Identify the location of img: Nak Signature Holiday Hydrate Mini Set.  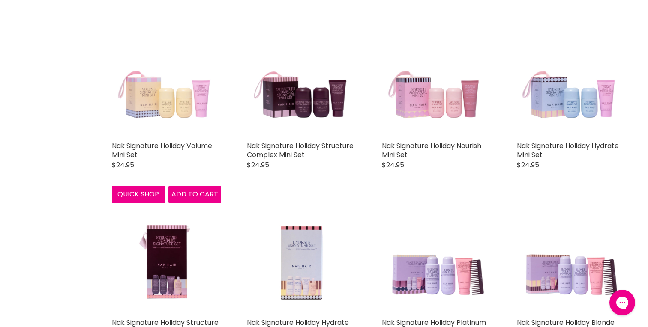
(571, 82).